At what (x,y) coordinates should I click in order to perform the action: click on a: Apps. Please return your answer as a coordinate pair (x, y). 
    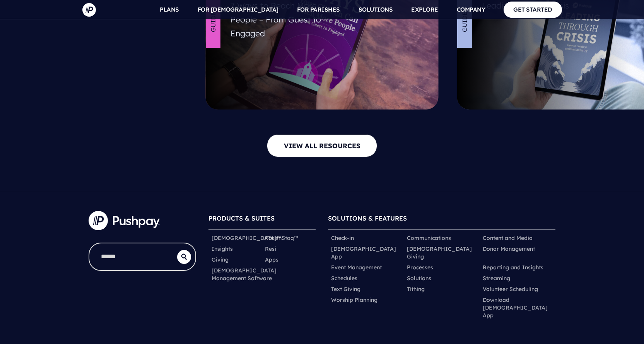
    Looking at the image, I should click on (272, 260).